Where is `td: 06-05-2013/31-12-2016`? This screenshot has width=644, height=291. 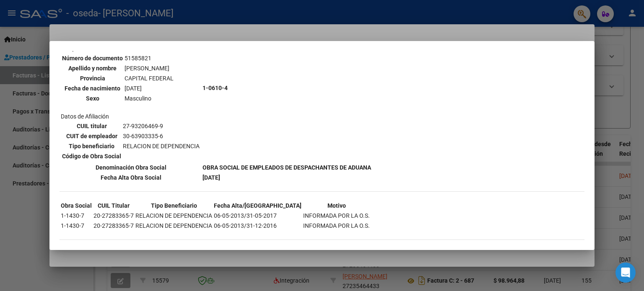 td: 06-05-2013/31-12-2016 is located at coordinates (257, 226).